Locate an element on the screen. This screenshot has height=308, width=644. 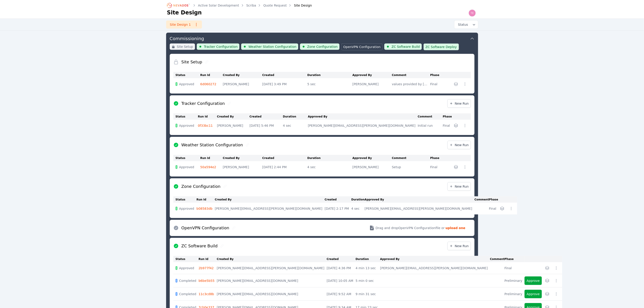
nav: Breadcrumb is located at coordinates (239, 5).